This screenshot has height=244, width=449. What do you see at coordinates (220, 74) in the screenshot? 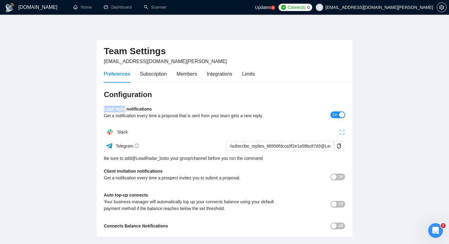
I see `div: Integrations` at bounding box center [220, 74].